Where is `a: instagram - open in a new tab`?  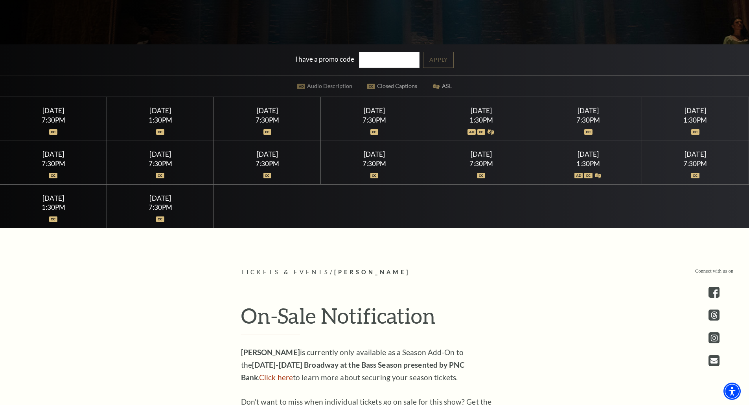
a: instagram - open in a new tab is located at coordinates (714, 338).